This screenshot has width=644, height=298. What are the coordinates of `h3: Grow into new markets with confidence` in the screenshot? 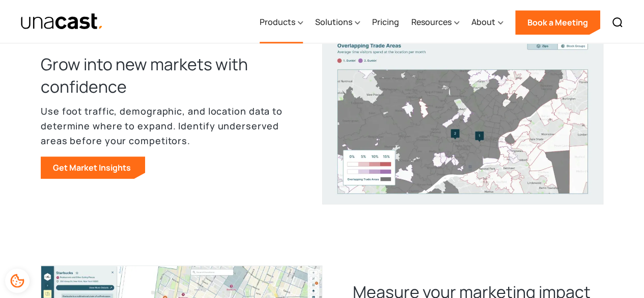 It's located at (166, 75).